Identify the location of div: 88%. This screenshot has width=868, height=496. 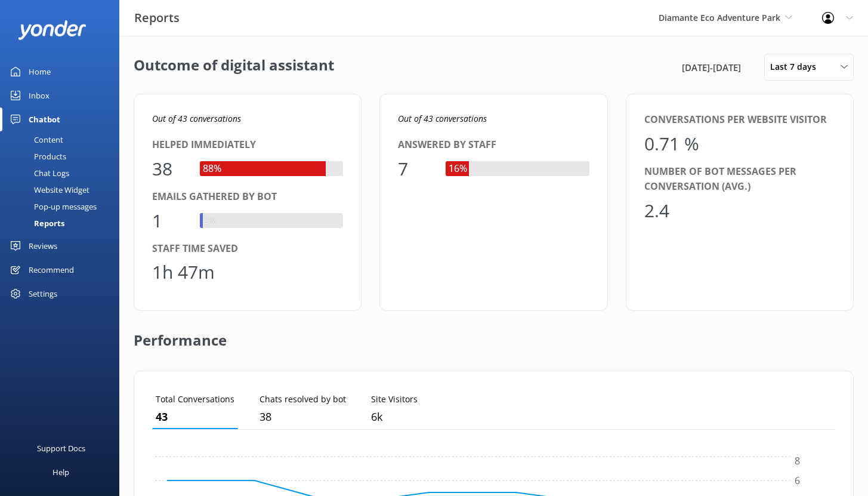
(212, 169).